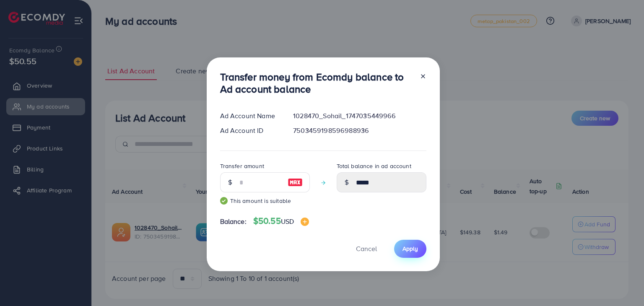 The width and height of the screenshot is (644, 306). I want to click on span: Apply, so click(410, 248).